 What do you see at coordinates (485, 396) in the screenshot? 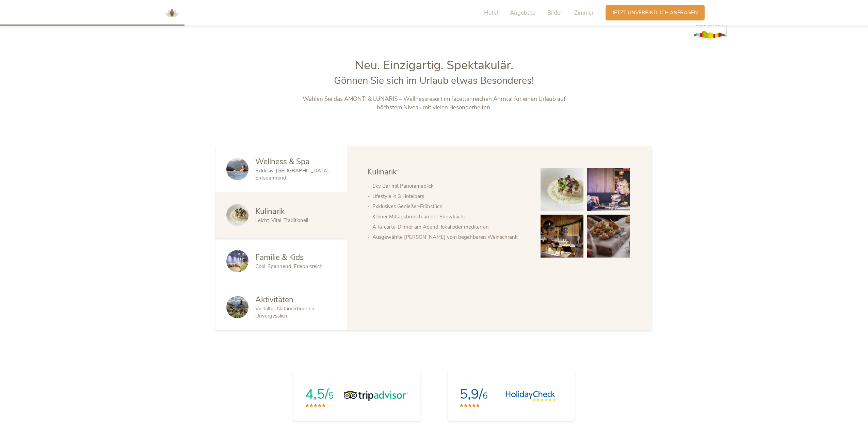
I see `span: 6` at bounding box center [485, 396].